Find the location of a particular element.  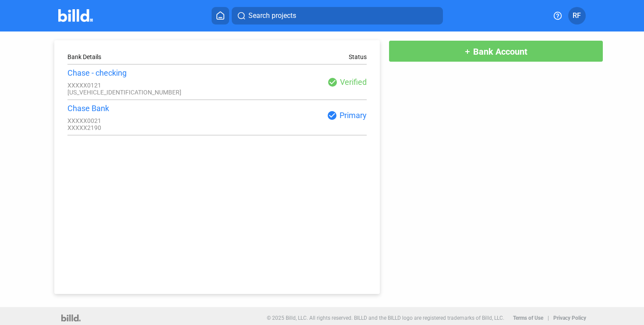

div: Chase - checking is located at coordinates (142, 72).